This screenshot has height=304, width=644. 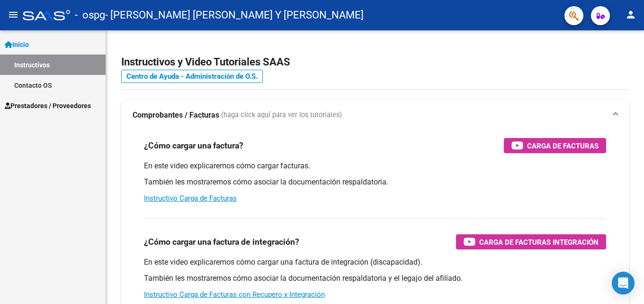 I want to click on h3: ¿Cómo cargar una factura de integración?, so click(x=222, y=242).